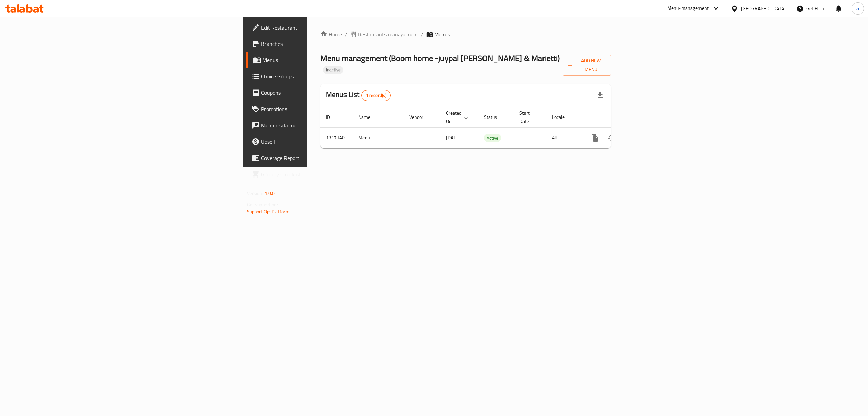 The width and height of the screenshot is (868, 416). What do you see at coordinates (458, 117) in the screenshot?
I see `span: Created On` at bounding box center [458, 117].